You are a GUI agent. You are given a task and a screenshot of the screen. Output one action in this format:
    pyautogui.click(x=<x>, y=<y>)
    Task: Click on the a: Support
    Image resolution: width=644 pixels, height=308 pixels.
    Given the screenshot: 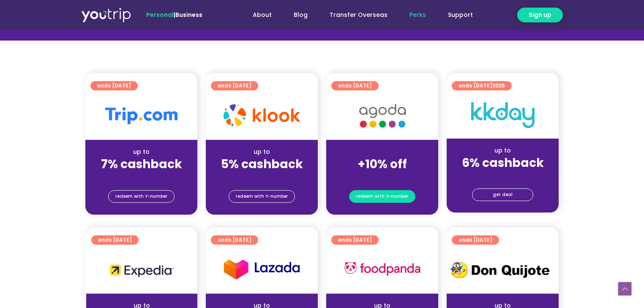 What is the action you would take?
    pyautogui.click(x=460, y=15)
    